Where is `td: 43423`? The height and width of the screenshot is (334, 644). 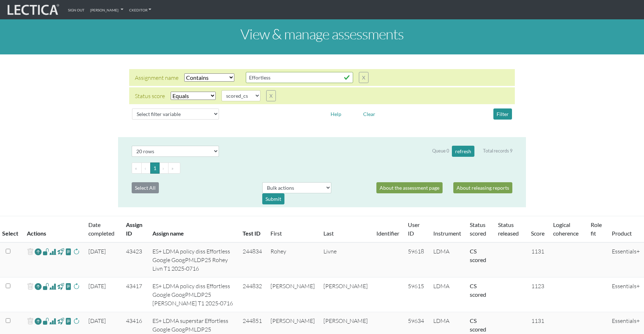 td: 43423 is located at coordinates (135, 260).